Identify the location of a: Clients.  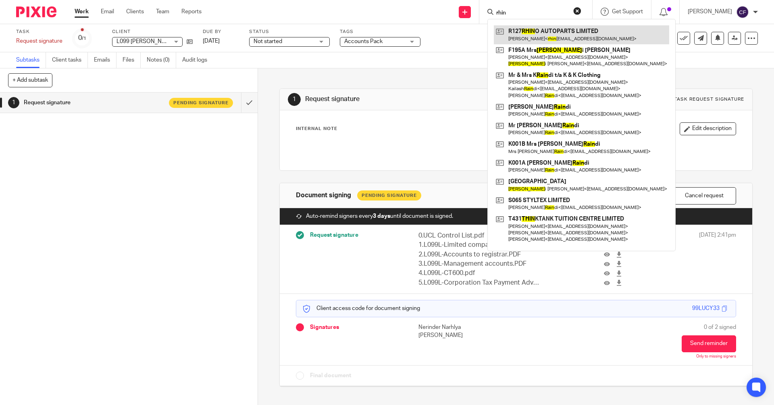
(135, 12).